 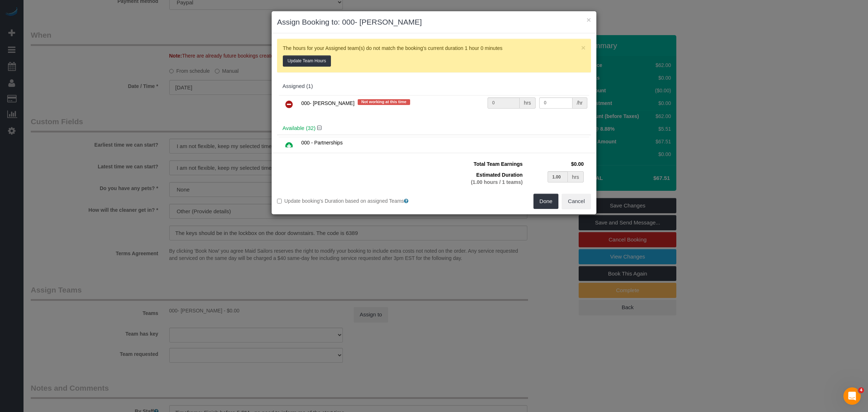 What do you see at coordinates (322, 143) in the screenshot?
I see `span: 000 - Partnerships` at bounding box center [322, 143].